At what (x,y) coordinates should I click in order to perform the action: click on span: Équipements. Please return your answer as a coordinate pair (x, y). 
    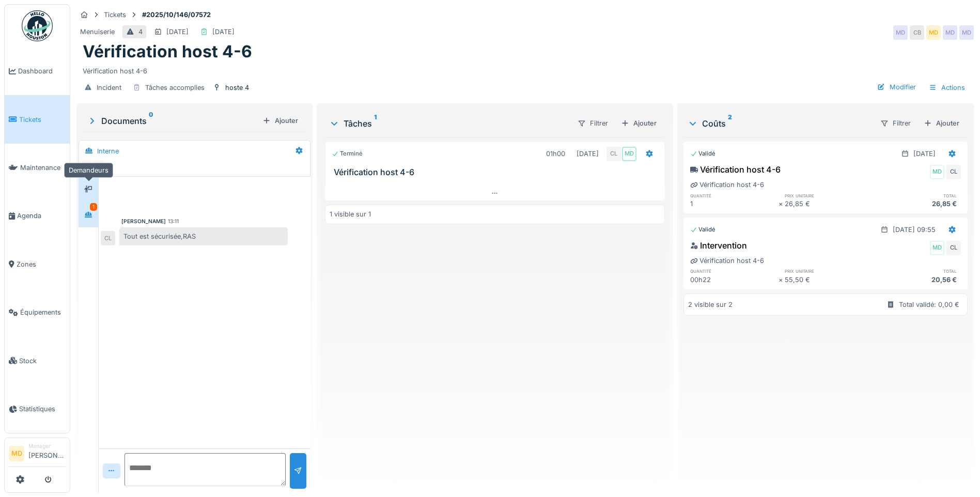
    Looking at the image, I should click on (43, 312).